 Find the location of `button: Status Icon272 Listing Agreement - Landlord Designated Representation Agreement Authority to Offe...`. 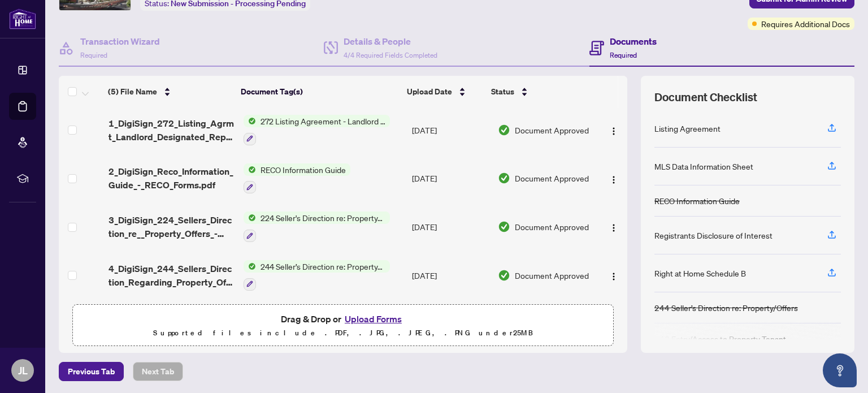

button: Status Icon272 Listing Agreement - Landlord Designated Representation Agreement Authority to Offe... is located at coordinates (317, 130).